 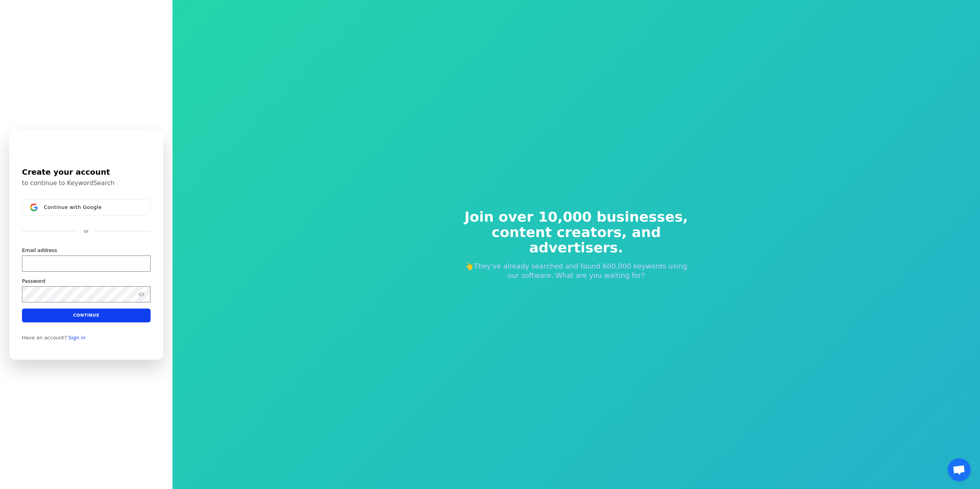 What do you see at coordinates (34, 208) in the screenshot?
I see `img: Sign in with Google` at bounding box center [34, 208].